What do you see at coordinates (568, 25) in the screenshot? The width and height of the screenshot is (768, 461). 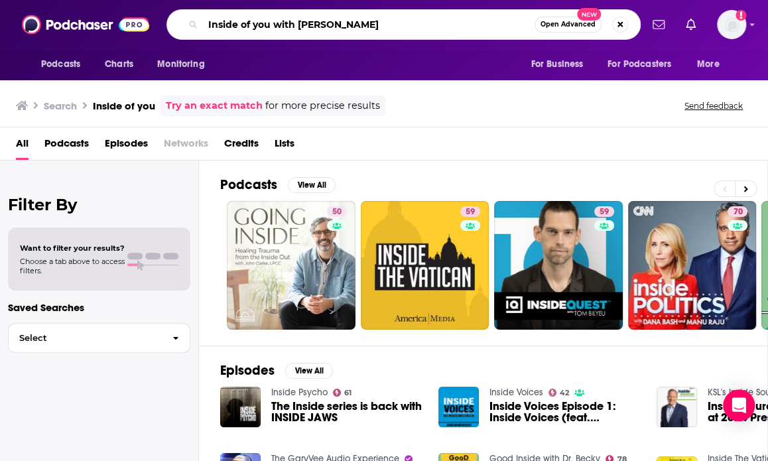 I see `button: Open AdvancedNew` at bounding box center [568, 25].